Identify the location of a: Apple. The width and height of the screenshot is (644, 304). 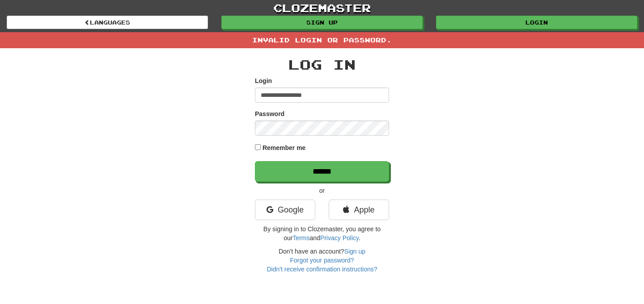
(359, 210).